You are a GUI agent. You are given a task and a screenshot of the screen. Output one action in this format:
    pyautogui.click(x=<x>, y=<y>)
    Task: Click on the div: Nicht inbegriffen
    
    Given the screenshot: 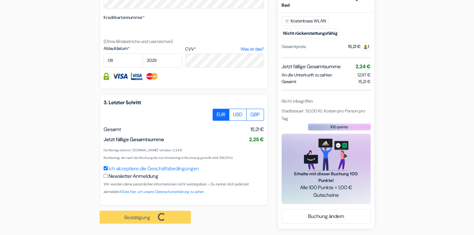 What is the action you would take?
    pyautogui.click(x=326, y=101)
    